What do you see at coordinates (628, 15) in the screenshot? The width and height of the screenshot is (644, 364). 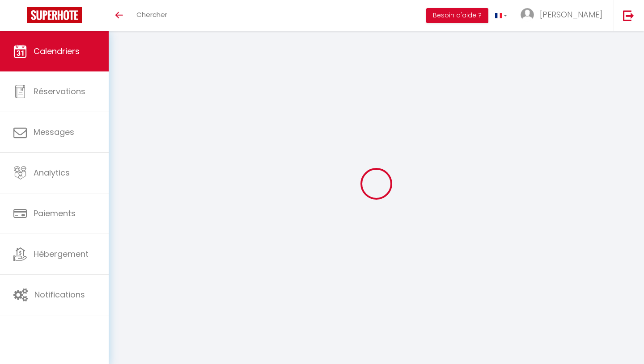 I see `img: logout` at bounding box center [628, 15].